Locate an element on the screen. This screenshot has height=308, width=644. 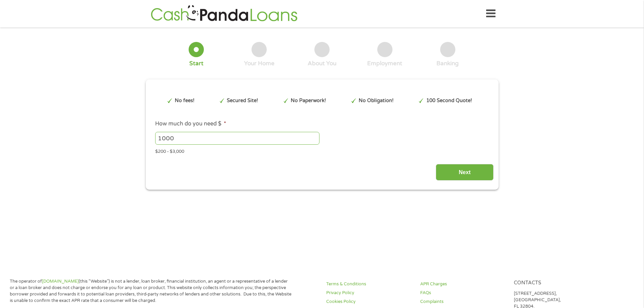
div: About You is located at coordinates (322, 64).